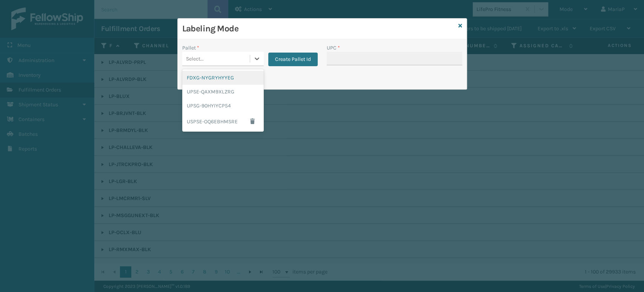 This screenshot has width=644, height=292. I want to click on label: Pallet, so click(191, 48).